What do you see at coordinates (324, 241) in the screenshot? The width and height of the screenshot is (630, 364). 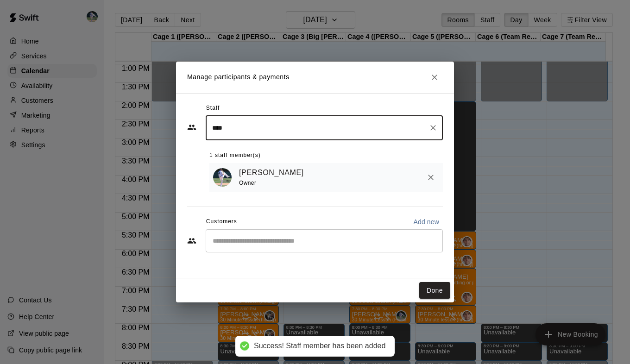 I see `div: Start typing to search customers...` at bounding box center [324, 241].